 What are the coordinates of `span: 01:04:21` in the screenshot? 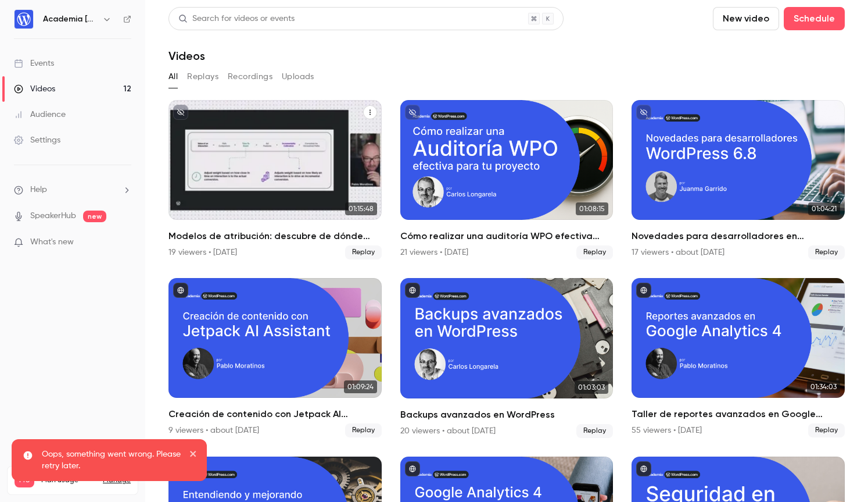 It's located at (824, 209).